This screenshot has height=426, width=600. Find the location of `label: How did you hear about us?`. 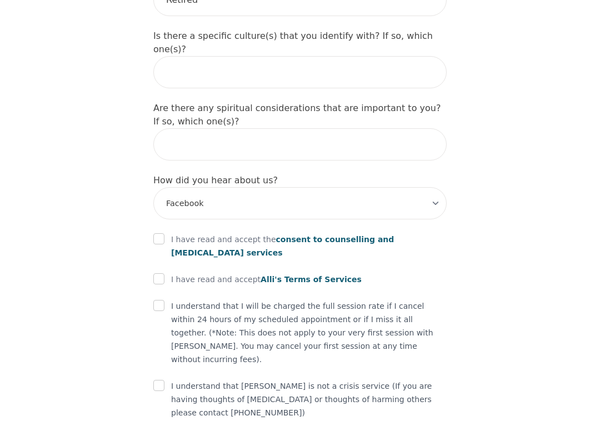

label: How did you hear about us? is located at coordinates (215, 180).